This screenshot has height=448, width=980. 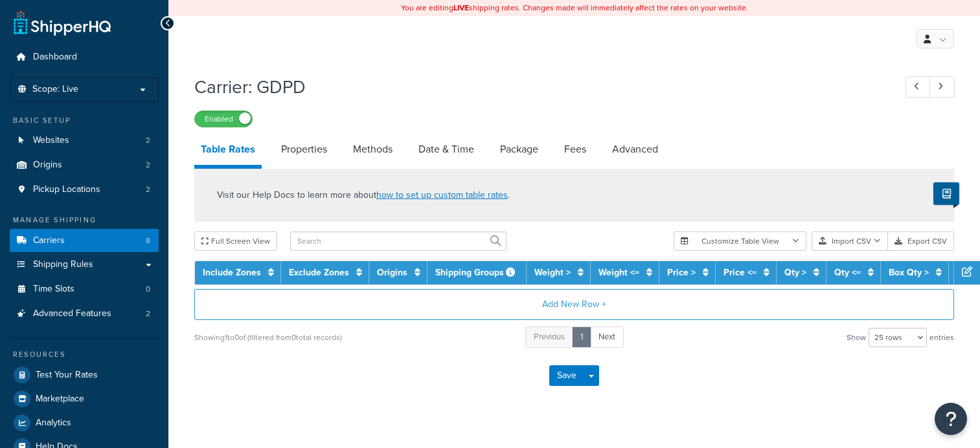 I want to click on li: Pickup Locations, so click(x=84, y=189).